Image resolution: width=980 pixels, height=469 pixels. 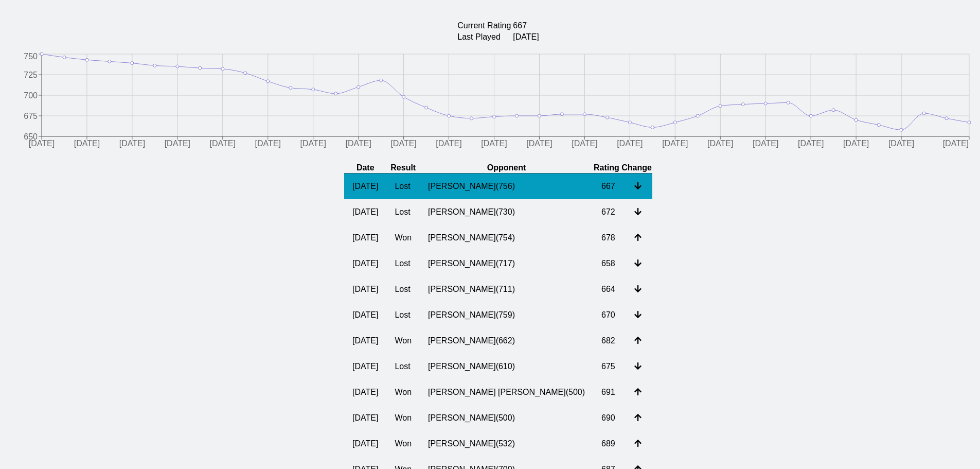 What do you see at coordinates (610, 341) in the screenshot?
I see `td: 682` at bounding box center [610, 341].